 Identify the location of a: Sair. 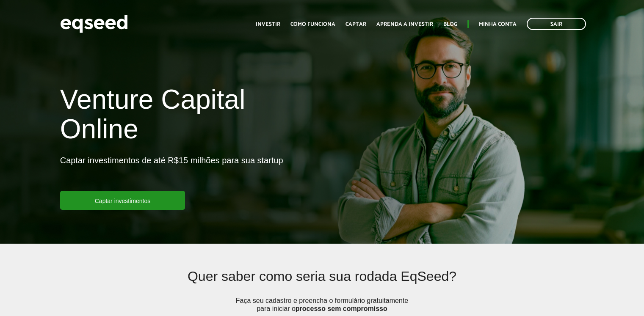
(556, 23).